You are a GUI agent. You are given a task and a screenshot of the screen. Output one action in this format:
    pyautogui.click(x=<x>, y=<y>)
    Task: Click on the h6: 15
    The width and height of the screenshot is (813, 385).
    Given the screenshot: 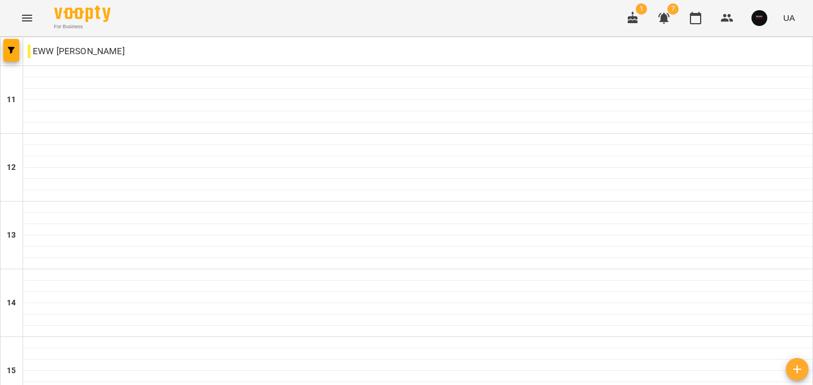 What is the action you would take?
    pyautogui.click(x=11, y=371)
    